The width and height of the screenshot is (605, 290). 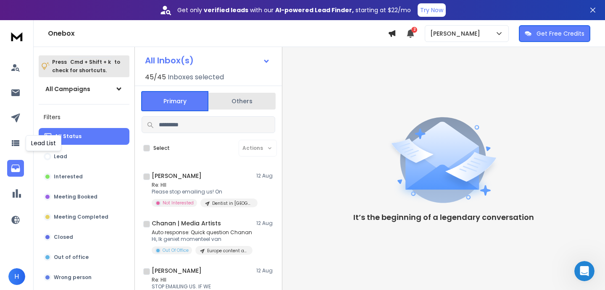 What do you see at coordinates (84, 133) in the screenshot?
I see `div: Hussein says…` at bounding box center [84, 133].